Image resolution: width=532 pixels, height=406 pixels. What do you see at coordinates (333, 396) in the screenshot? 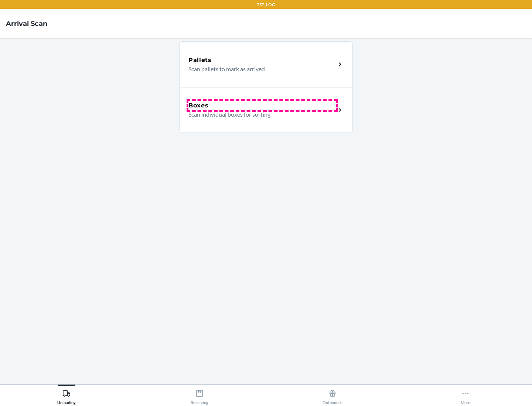
I see `div: Outbounds` at bounding box center [333, 396].